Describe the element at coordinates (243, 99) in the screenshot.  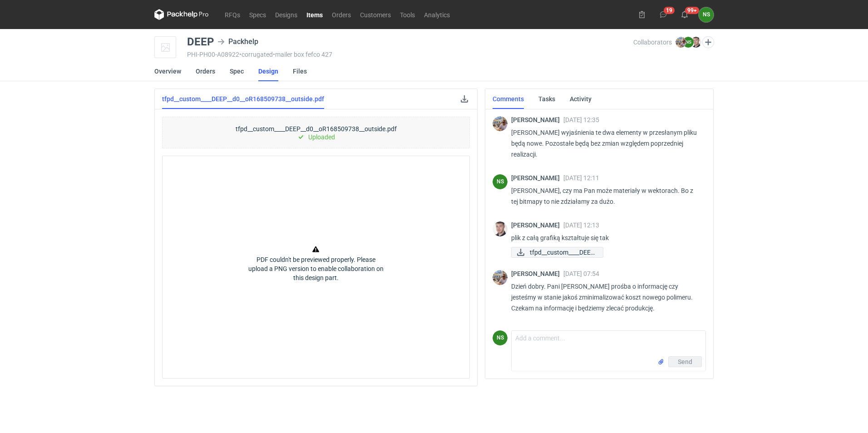
I see `a: tfpd__custom____DEEP__d0__oR168509738__outside.pdf` at that location.